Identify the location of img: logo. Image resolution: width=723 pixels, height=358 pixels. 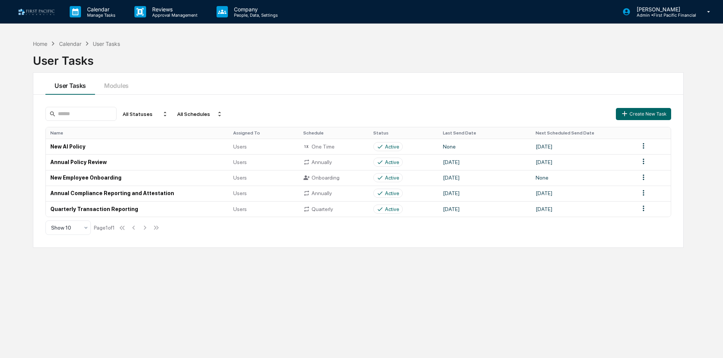
(36, 12).